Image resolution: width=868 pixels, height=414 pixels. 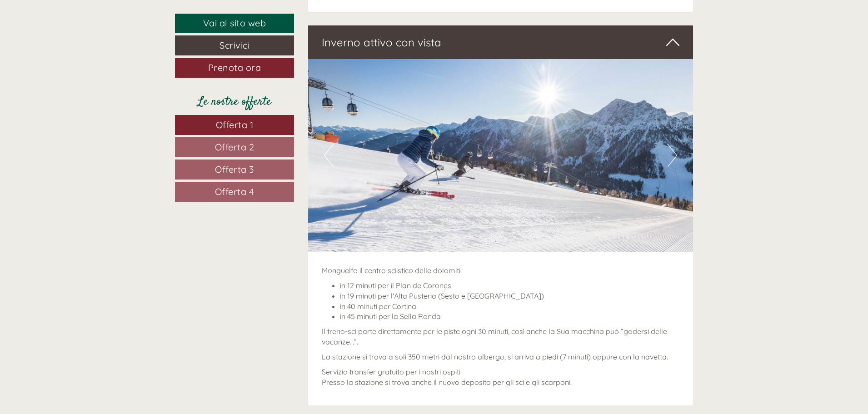 I want to click on li: in 40 minuti per Cortina, so click(x=510, y=306).